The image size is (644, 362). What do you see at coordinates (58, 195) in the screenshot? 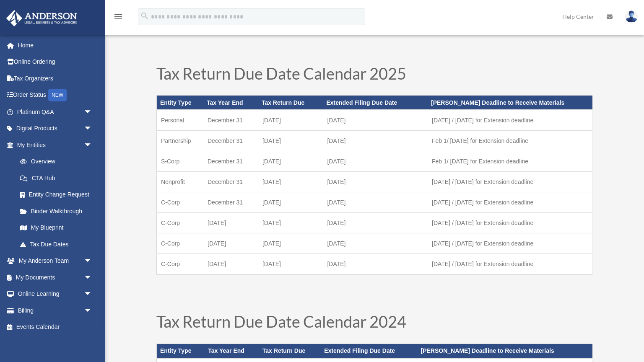
I see `a: Entity Change Request` at bounding box center [58, 195].